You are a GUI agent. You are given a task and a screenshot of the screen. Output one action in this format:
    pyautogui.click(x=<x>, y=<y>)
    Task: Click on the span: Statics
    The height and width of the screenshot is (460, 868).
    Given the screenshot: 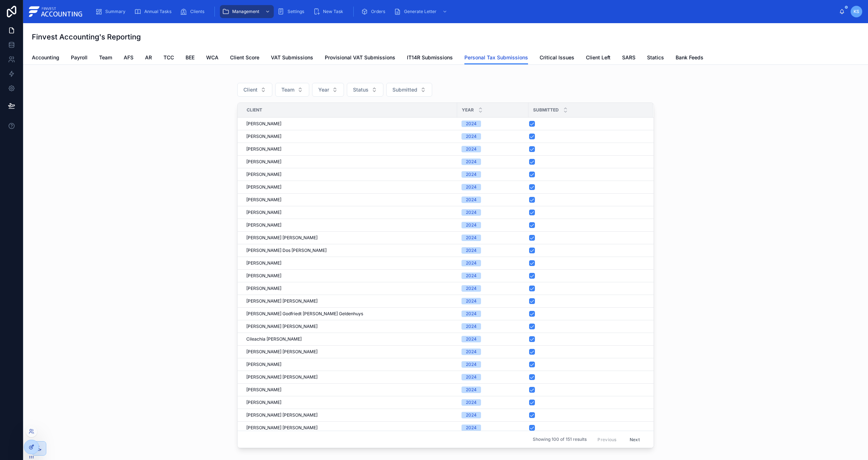 What is the action you would take?
    pyautogui.click(x=655, y=58)
    